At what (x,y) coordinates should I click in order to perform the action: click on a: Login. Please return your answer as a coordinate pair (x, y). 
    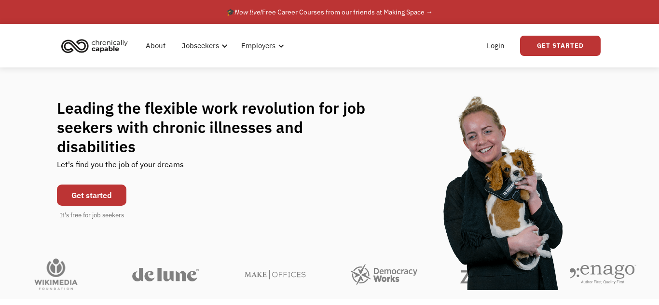
    Looking at the image, I should click on (496, 46).